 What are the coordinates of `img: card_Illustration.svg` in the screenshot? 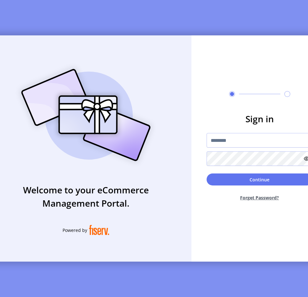 It's located at (86, 115).